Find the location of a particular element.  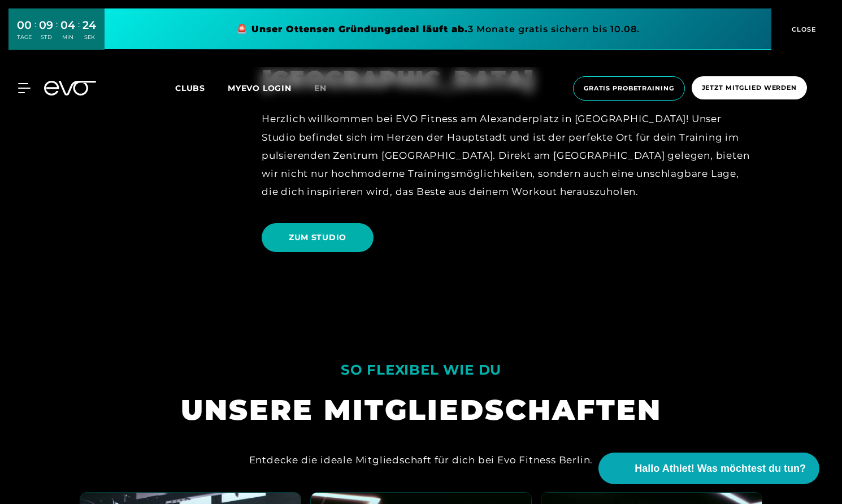

a: Jetzt Mitglied werden is located at coordinates (749, 88).